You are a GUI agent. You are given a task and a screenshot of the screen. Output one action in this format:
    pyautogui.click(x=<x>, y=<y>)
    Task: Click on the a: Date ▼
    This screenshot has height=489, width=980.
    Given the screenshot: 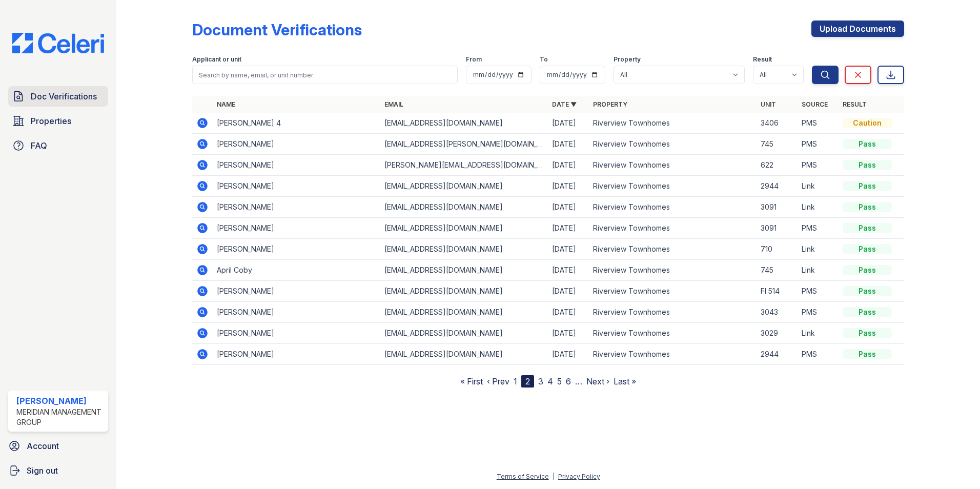 What is the action you would take?
    pyautogui.click(x=564, y=104)
    